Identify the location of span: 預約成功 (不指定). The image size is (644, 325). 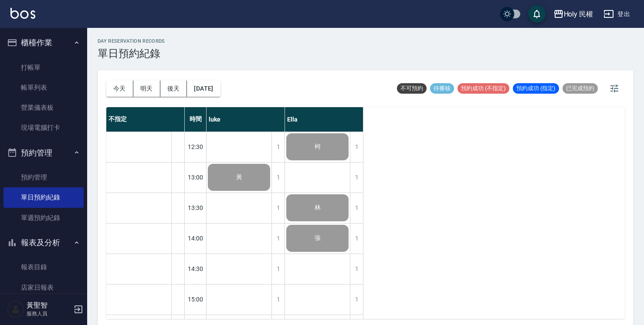
(483, 88).